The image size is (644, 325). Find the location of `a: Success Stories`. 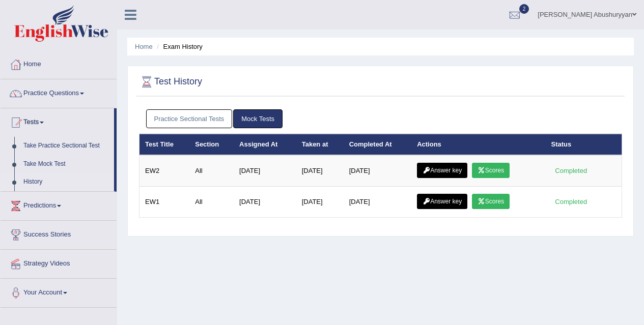

a: Success Stories is located at coordinates (58, 234).